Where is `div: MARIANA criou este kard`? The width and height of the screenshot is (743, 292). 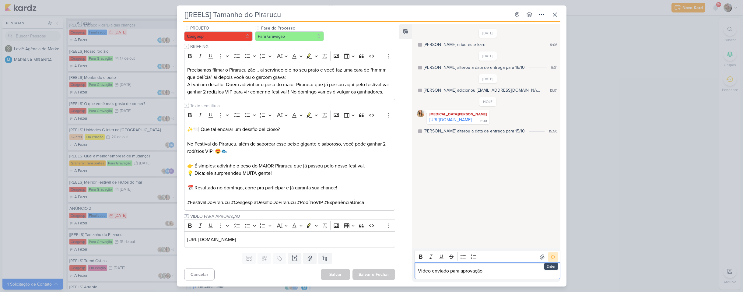
div: MARIANA criou este kard is located at coordinates (455, 44).